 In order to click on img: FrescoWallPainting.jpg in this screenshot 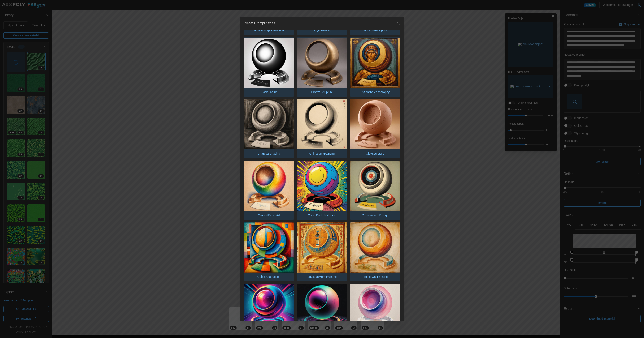, I will do `click(375, 248)`.